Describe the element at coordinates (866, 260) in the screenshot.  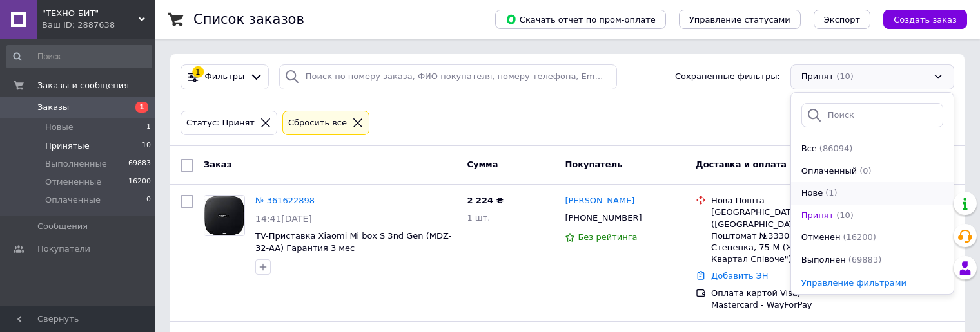
I see `span: (69883)` at that location.